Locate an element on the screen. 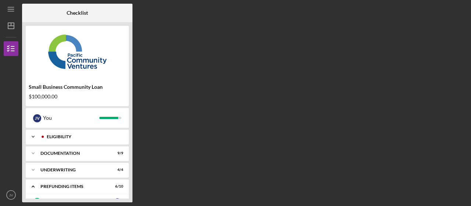 The width and height of the screenshot is (471, 206). b: Checklist is located at coordinates (77, 13).